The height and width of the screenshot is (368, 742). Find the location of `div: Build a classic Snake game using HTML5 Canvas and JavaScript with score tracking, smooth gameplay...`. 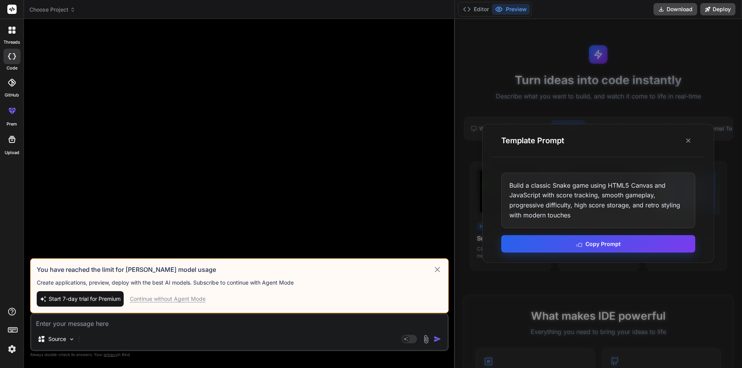

div: Build a classic Snake game using HTML5 Canvas and JavaScript with score tracking, smooth gameplay... is located at coordinates (598, 201).